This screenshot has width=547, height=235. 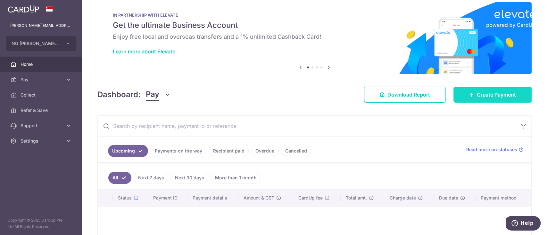 I want to click on th: Payment details, so click(x=213, y=198).